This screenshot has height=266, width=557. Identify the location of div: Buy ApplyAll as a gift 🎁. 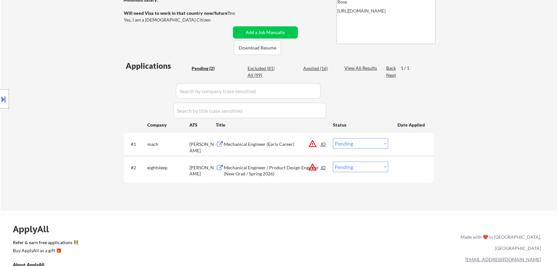
(45, 251).